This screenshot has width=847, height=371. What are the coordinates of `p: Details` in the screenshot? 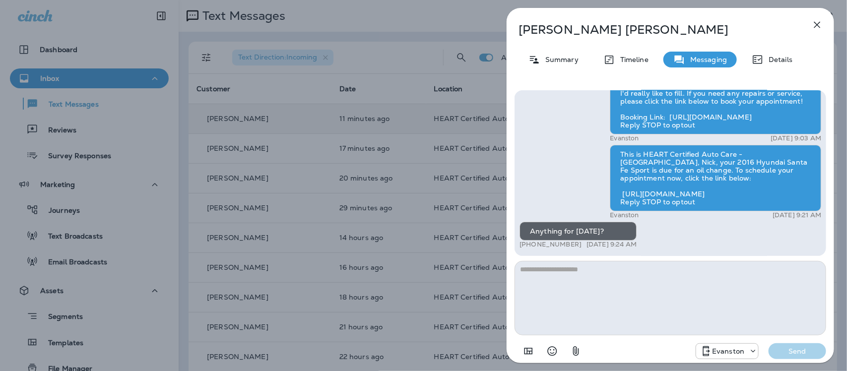 It's located at (778, 60).